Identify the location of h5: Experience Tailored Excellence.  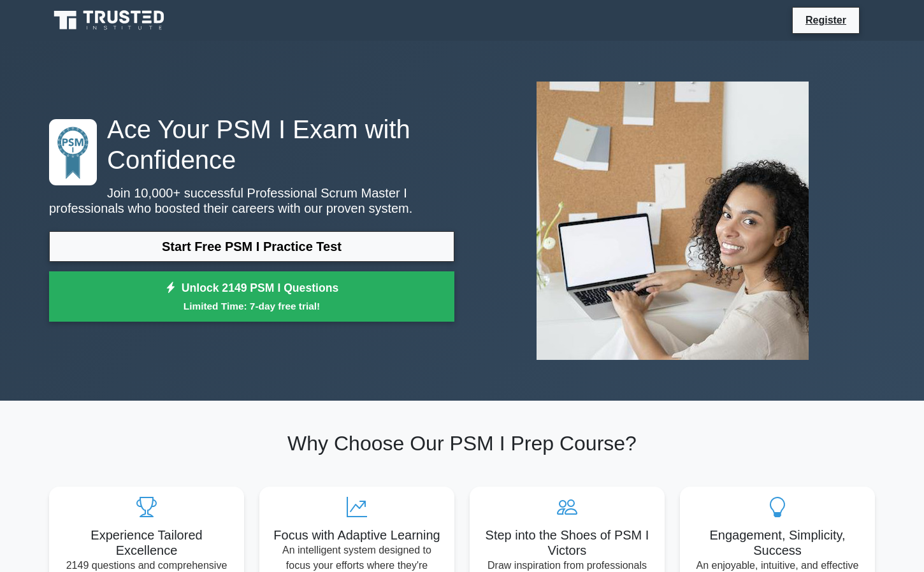
(146, 543).